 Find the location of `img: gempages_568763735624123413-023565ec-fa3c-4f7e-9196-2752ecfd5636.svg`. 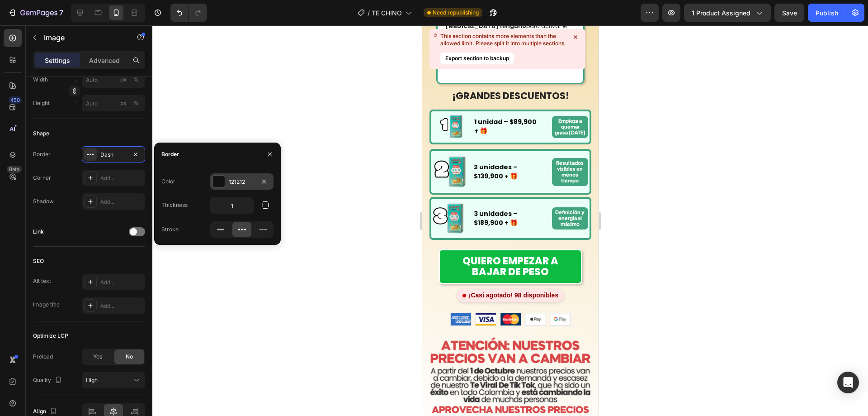

img: gempages_568763735624123413-023565ec-fa3c-4f7e-9196-2752ecfd5636.svg is located at coordinates (63, 294).